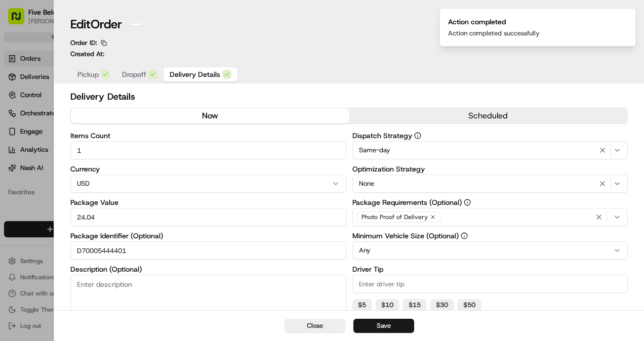 The image size is (644, 341). Describe the element at coordinates (19, 105) in the screenshot. I see `img: 1736555255976-a54dd68f-1ca7-489b-9aae-adbdc363a1c4` at that location.